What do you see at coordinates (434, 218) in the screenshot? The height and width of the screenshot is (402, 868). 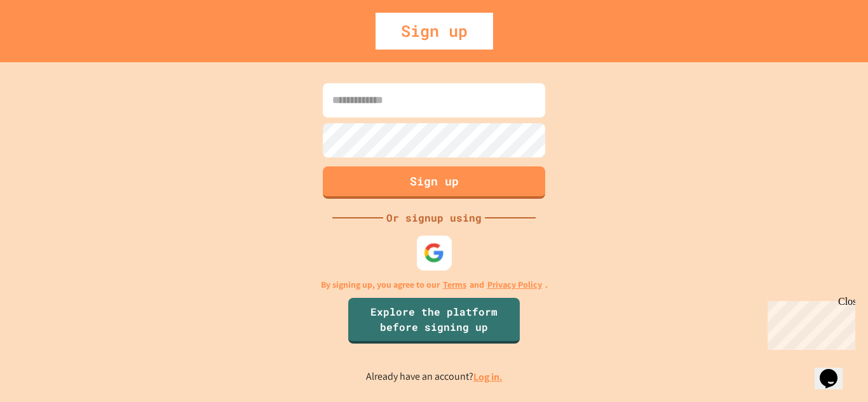 I see `div: Or signup using` at bounding box center [434, 218].